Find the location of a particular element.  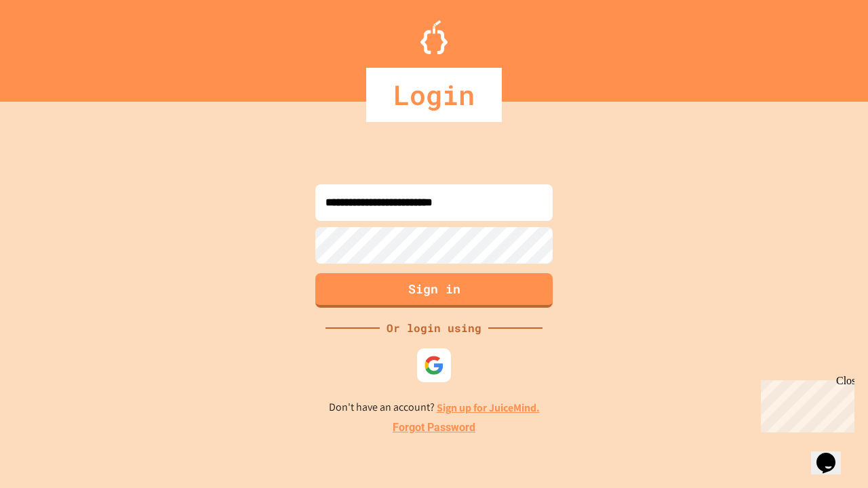

p: Don't have an account? is located at coordinates (434, 407).